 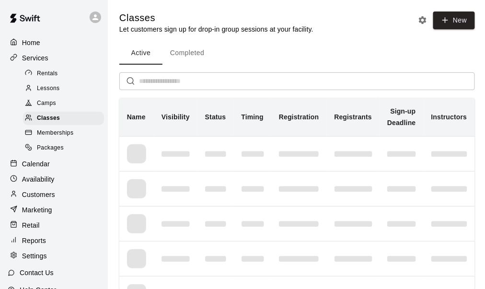 I want to click on p: Customers, so click(x=38, y=195).